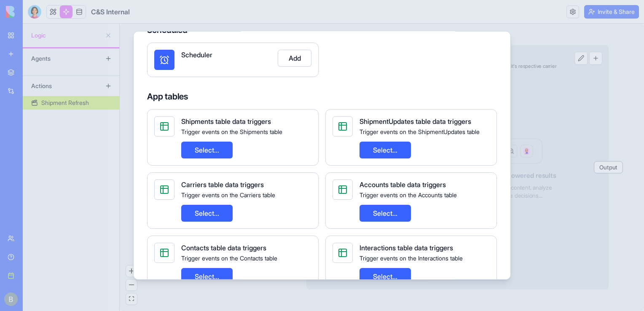 Image resolution: width=644 pixels, height=311 pixels. What do you see at coordinates (402, 185) in the screenshot?
I see `span: Accounts table data triggers` at bounding box center [402, 185].